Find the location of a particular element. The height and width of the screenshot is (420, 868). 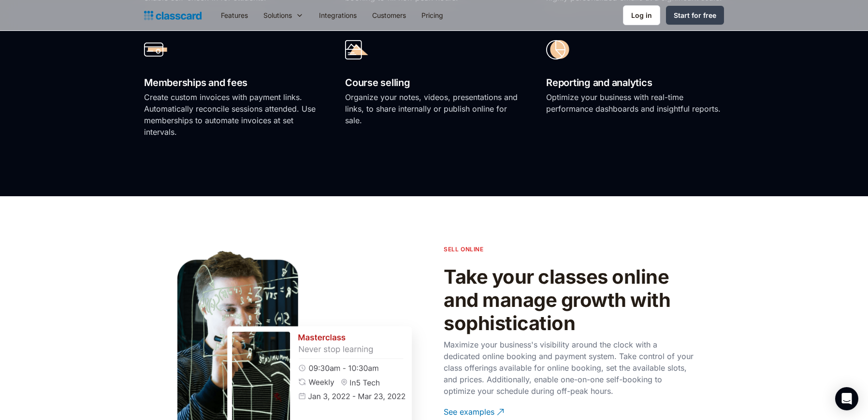

a: Customers is located at coordinates (389, 15).